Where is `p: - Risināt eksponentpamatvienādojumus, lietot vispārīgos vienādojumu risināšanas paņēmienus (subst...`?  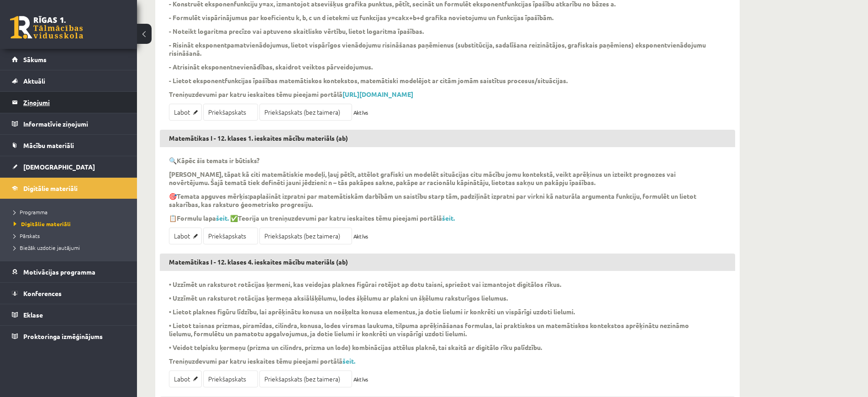 p: - Risināt eksponentpamatvienādojumus, lietot vispārīgos vienādojumu risināšanas paņēmienus (subst... is located at coordinates (441, 49).